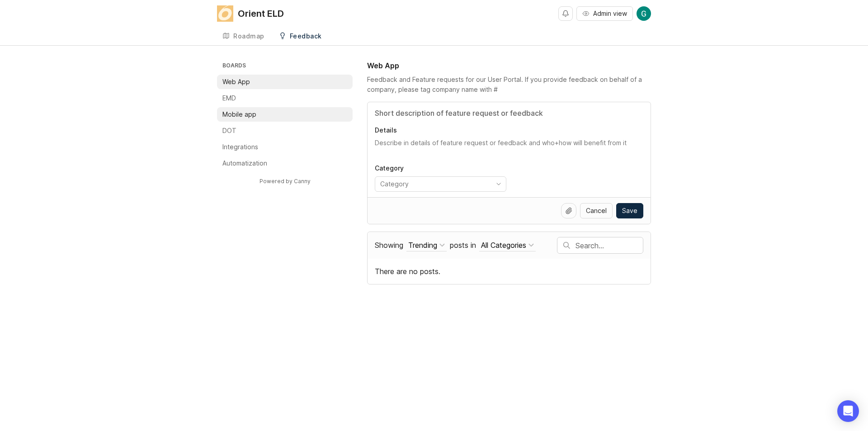 This screenshot has width=868, height=431. I want to click on input: Search…, so click(609, 246).